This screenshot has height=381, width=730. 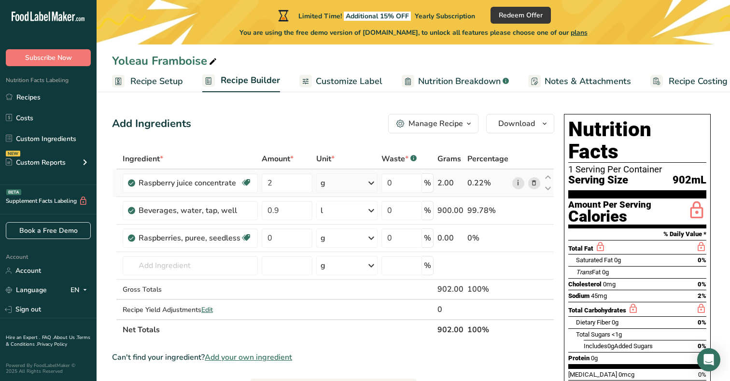 I want to click on a: About Us ., so click(x=65, y=337).